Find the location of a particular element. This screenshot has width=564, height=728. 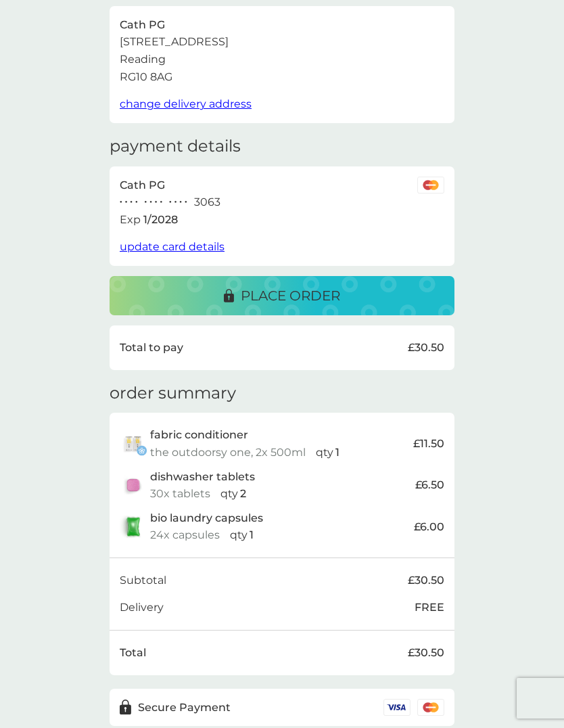

p: RG10 8AG is located at coordinates (146, 77).